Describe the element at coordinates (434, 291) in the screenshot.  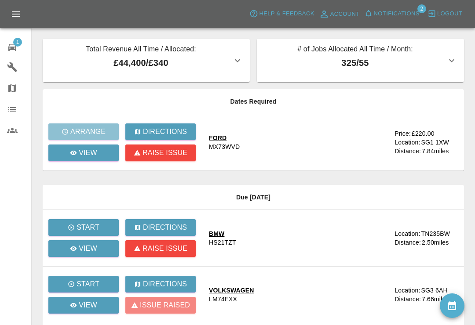
I see `div: SG3 6AH` at that location.